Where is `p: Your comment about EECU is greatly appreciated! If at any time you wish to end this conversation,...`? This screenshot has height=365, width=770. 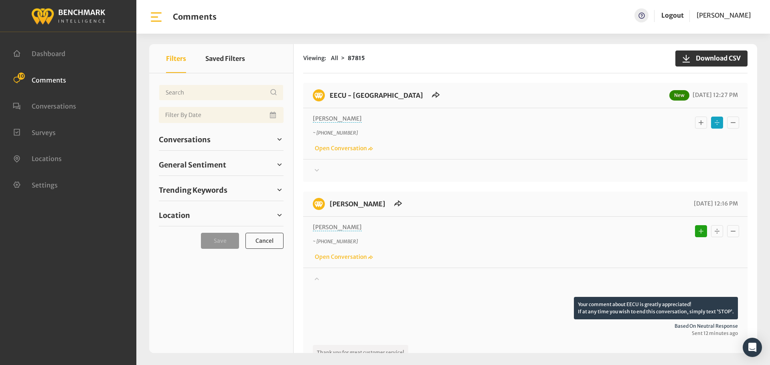
p: Your comment about EECU is greatly appreciated! If at any time you wish to end this conversation,... is located at coordinates (656, 308).